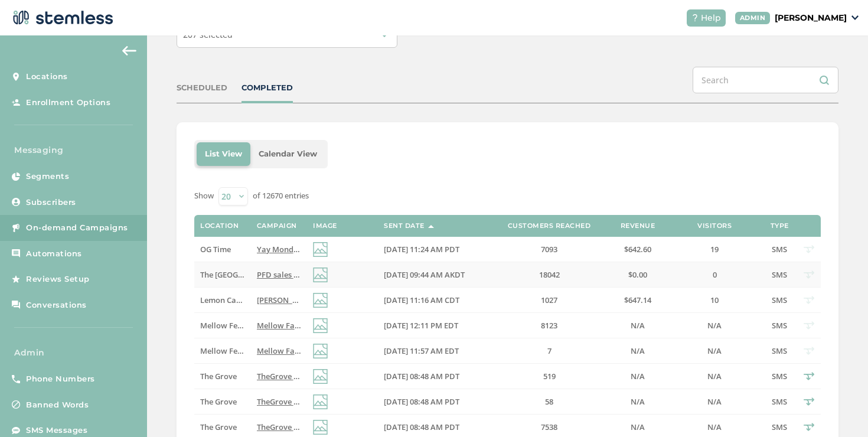 The width and height of the screenshot is (868, 437). What do you see at coordinates (550, 275) in the screenshot?
I see `label: 18042` at bounding box center [550, 275].